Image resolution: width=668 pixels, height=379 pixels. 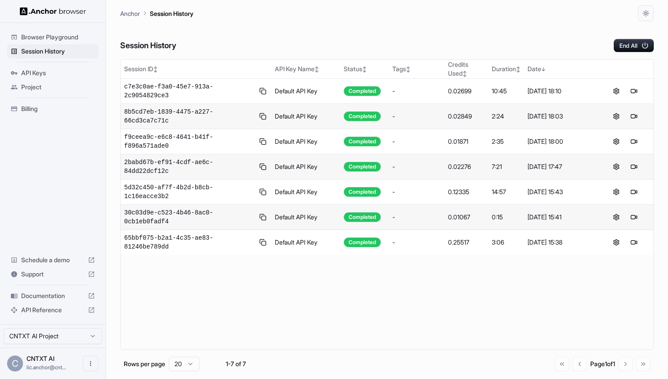 What do you see at coordinates (53, 260) in the screenshot?
I see `span: Schedule a demo` at bounding box center [53, 260].